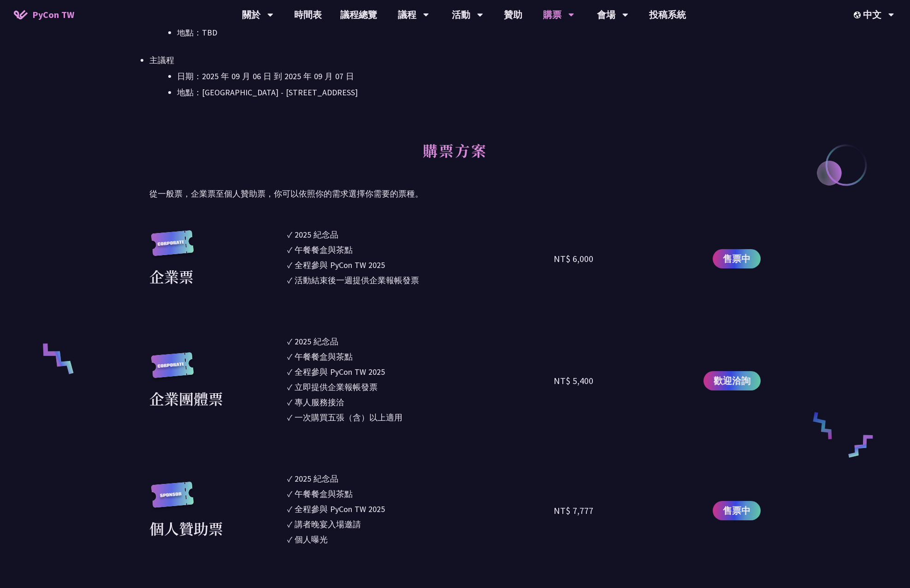 The image size is (910, 588). Describe the element at coordinates (455, 76) in the screenshot. I see `li: 主議程` at that location.